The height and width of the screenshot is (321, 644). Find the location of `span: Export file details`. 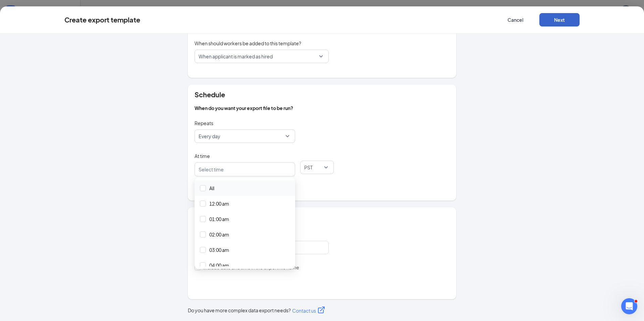

span: Export file details is located at coordinates (322, 217).